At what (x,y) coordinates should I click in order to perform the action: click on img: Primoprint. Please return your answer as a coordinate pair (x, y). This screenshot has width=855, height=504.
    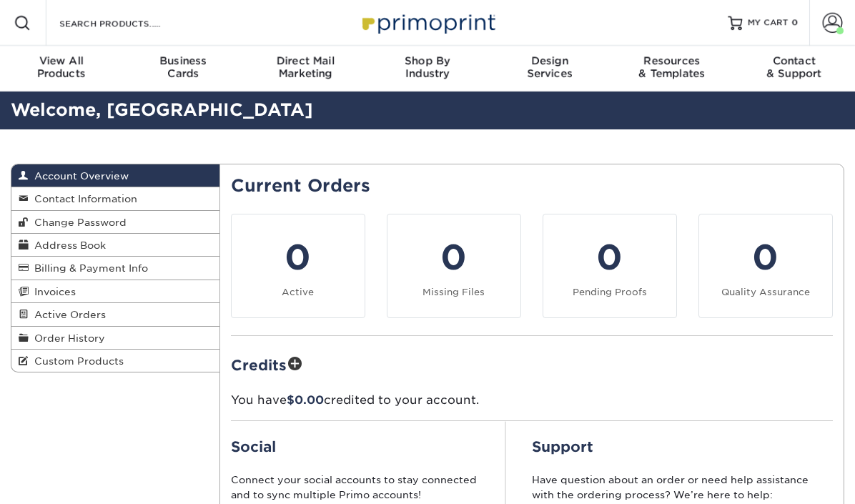
    Looking at the image, I should click on (428, 22).